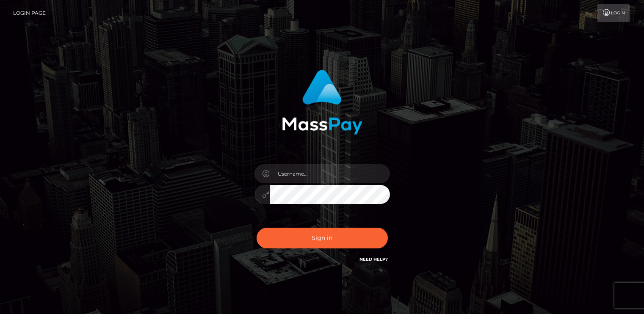  I want to click on input: Username..., so click(330, 174).